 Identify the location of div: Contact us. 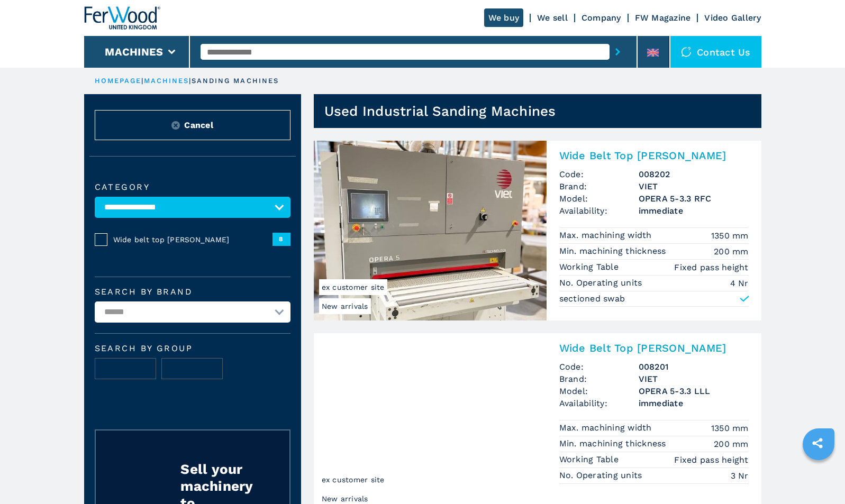
(715, 52).